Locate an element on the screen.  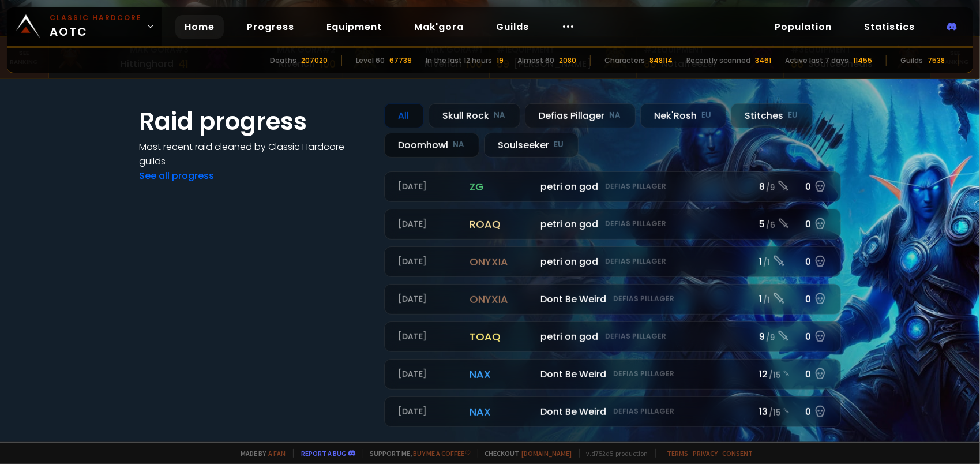
a: Terms is located at coordinates (677, 453).